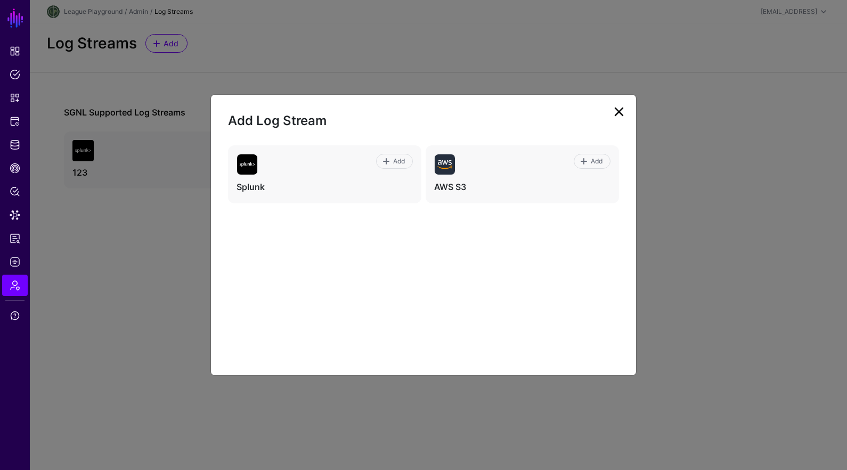  What do you see at coordinates (324, 187) in the screenshot?
I see `h4: Splunk` at bounding box center [324, 187].